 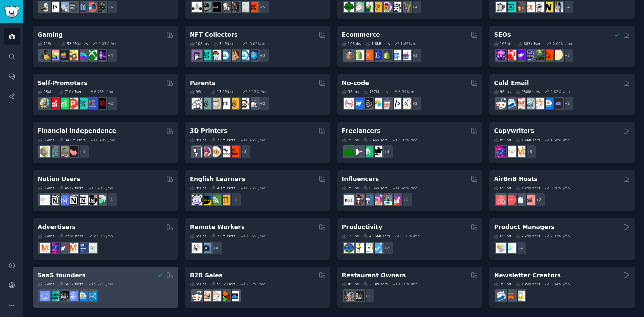 What do you see at coordinates (410, 43) in the screenshot?
I see `div: 1.67 % /mo` at bounding box center [410, 43].